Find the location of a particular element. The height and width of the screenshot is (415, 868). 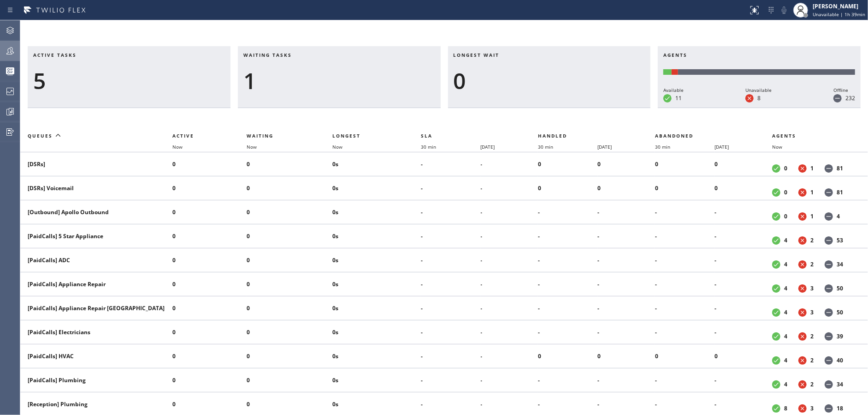

dd: 3 is located at coordinates (812, 288).